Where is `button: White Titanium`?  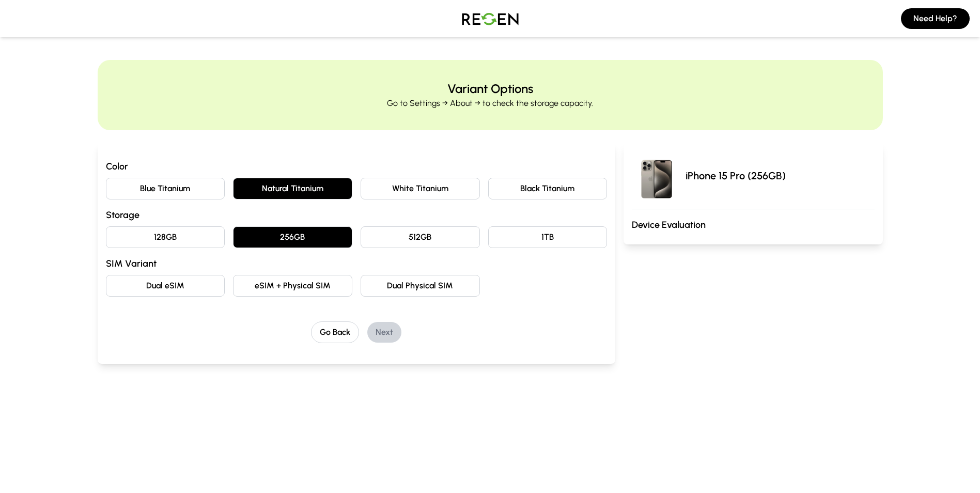 button: White Titanium is located at coordinates (420, 188).